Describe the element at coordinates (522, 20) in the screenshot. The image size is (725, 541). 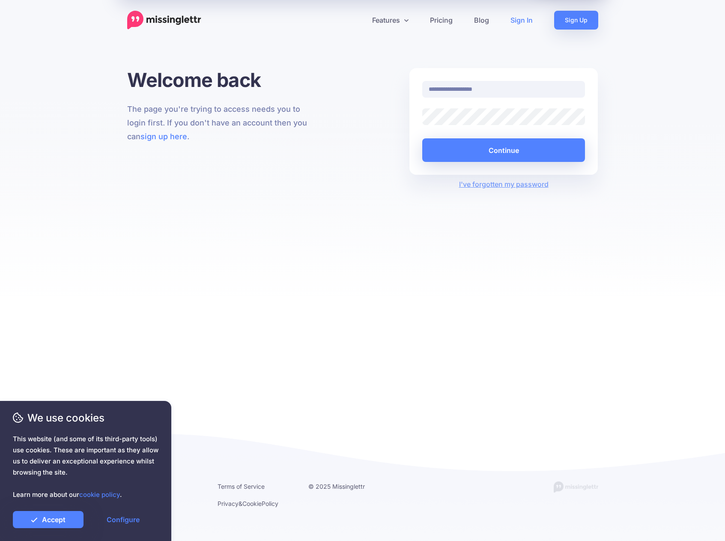
I see `a: Sign In` at that location.